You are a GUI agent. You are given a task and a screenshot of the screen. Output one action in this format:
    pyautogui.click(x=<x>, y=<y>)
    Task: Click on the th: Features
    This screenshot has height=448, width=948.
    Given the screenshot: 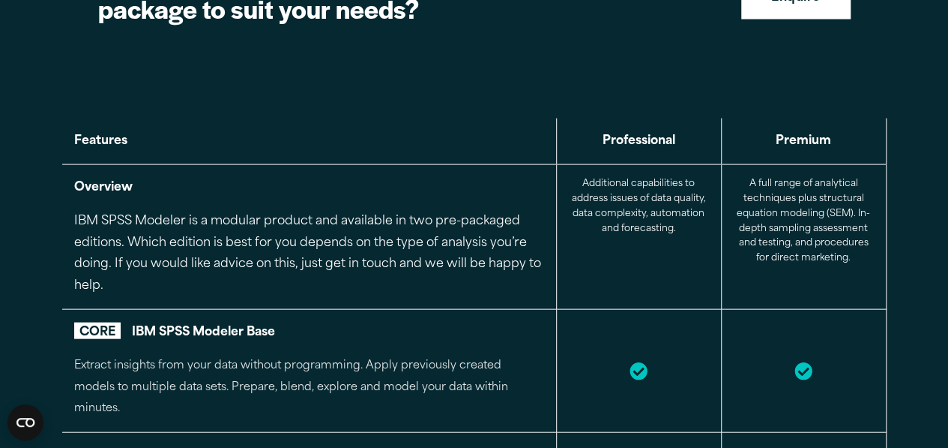 What is the action you would take?
    pyautogui.click(x=310, y=141)
    